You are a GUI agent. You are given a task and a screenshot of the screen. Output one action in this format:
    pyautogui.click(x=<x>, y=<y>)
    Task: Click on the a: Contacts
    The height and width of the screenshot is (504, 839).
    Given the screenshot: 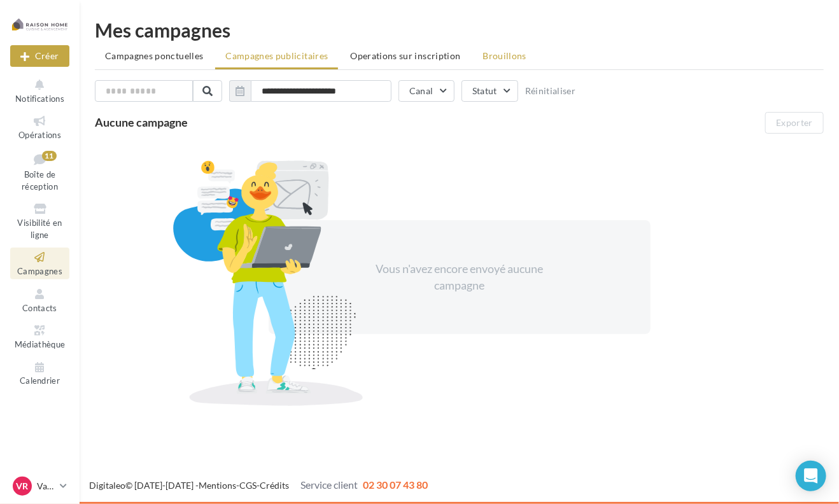 What is the action you would take?
    pyautogui.click(x=39, y=300)
    